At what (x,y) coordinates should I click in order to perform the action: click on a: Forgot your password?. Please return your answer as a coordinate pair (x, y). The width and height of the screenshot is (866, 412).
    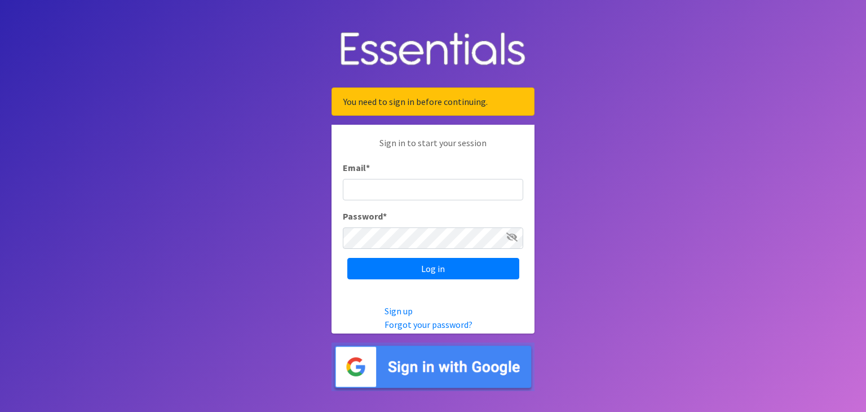
    Looking at the image, I should click on (429, 324).